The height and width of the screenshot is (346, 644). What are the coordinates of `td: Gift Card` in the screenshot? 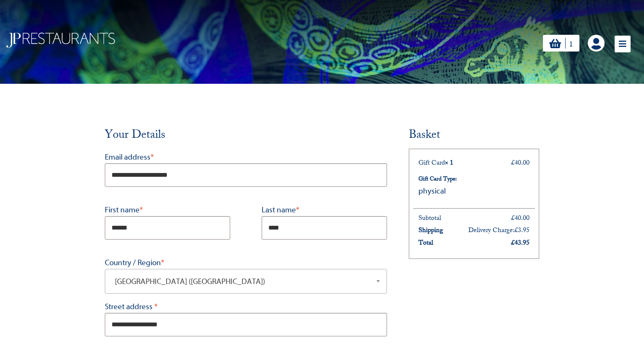 It's located at (441, 181).